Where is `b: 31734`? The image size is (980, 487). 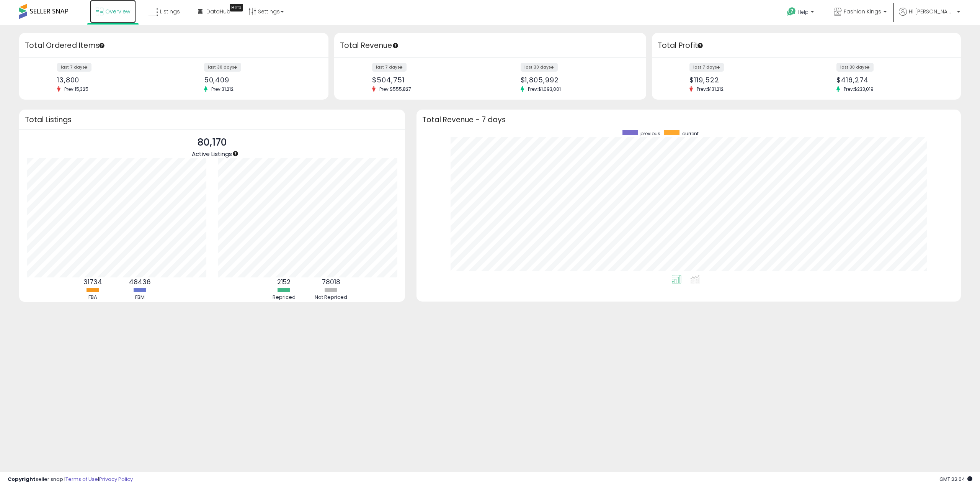
b: 31734 is located at coordinates (92, 282).